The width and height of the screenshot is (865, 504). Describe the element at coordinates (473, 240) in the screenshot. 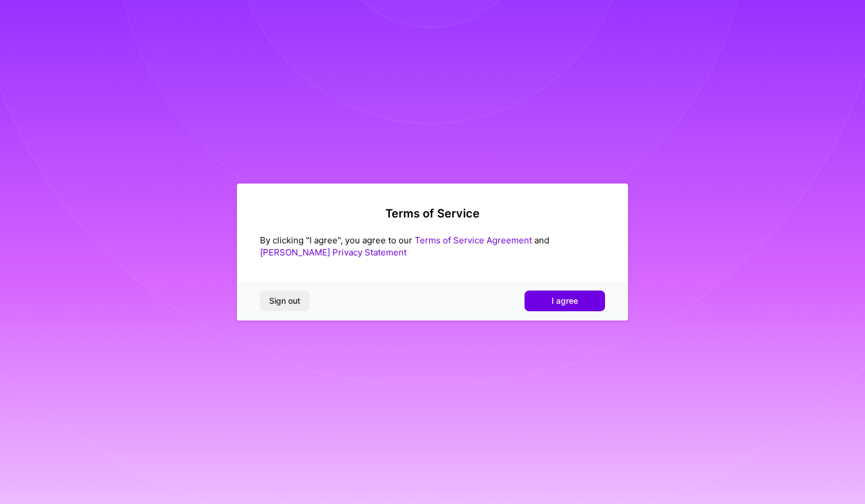

I see `a: Terms of Service Agreement` at that location.